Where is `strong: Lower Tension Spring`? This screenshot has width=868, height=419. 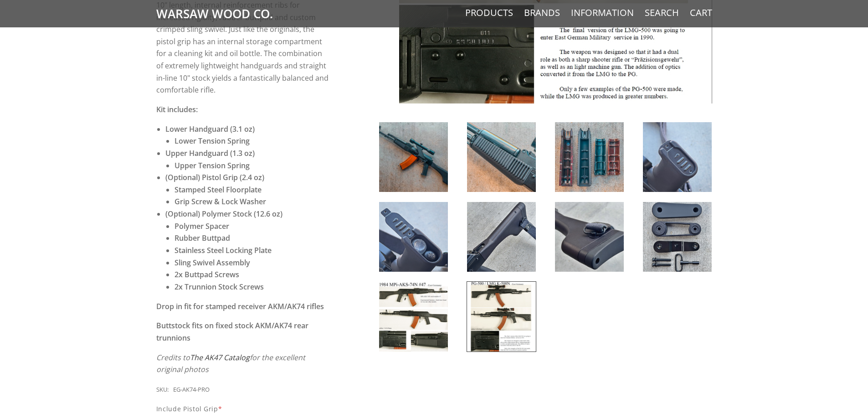 strong: Lower Tension Spring is located at coordinates (212, 141).